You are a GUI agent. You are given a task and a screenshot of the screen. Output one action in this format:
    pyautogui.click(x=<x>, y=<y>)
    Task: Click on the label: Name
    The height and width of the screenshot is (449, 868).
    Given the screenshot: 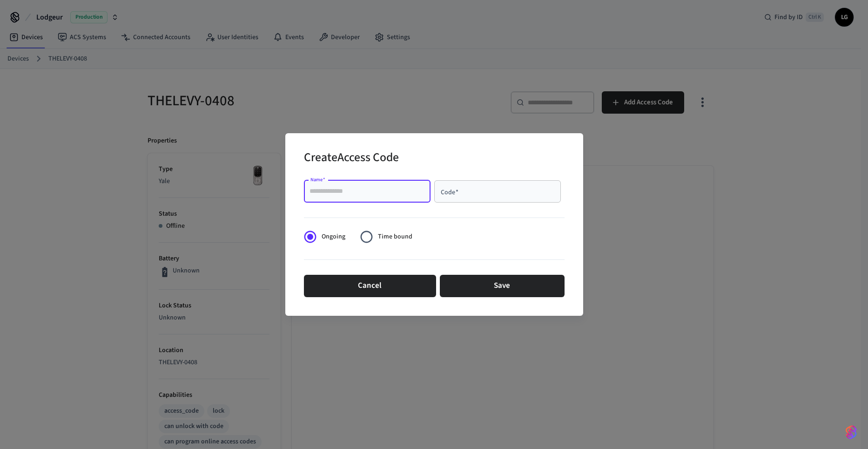 What is the action you would take?
    pyautogui.click(x=318, y=179)
    